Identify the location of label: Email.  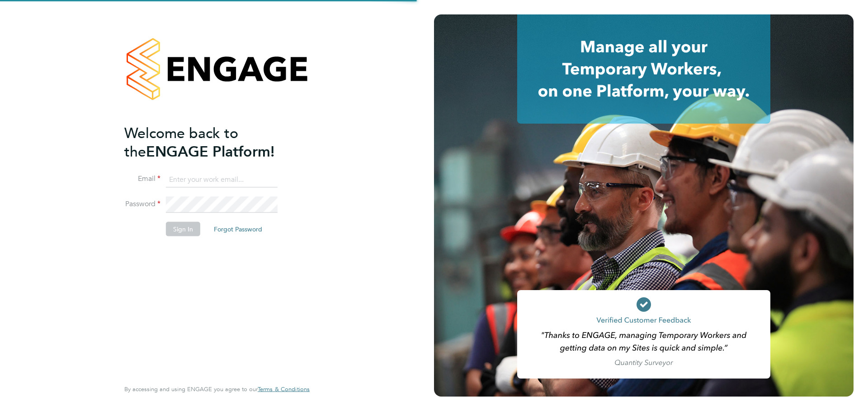
(142, 179).